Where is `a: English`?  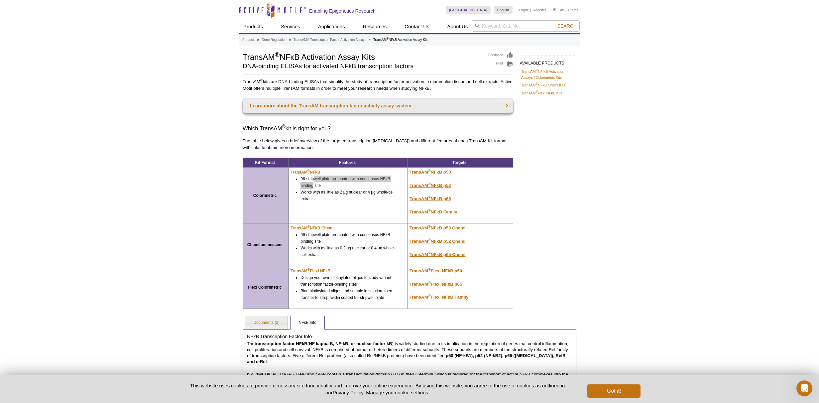
a: English is located at coordinates (503, 10).